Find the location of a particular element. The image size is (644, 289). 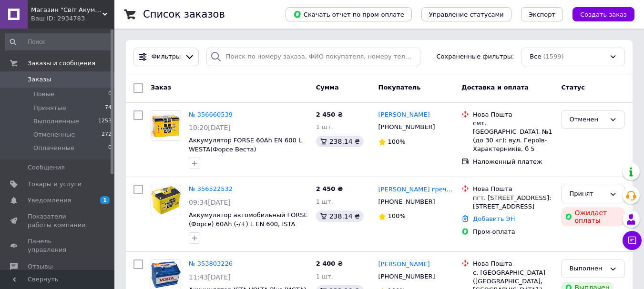

span: Товары и услуги is located at coordinates (54, 184).